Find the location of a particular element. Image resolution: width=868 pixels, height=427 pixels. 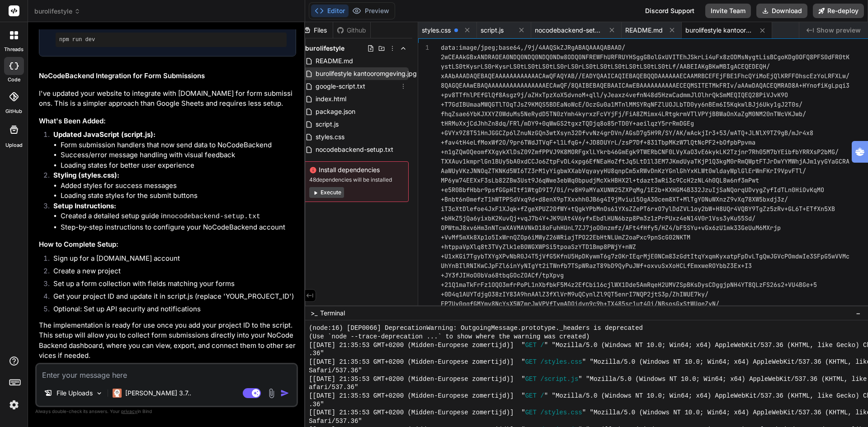

img: icon is located at coordinates (284, 393).